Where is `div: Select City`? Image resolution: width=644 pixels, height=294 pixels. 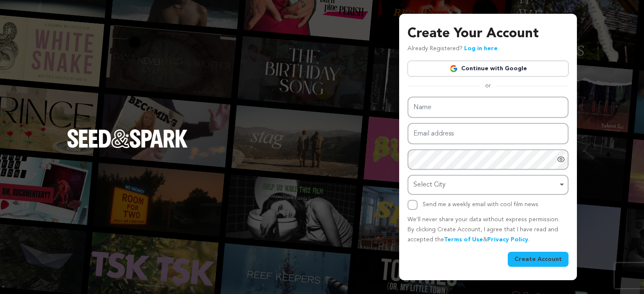
div: Select City is located at coordinates (486, 185).